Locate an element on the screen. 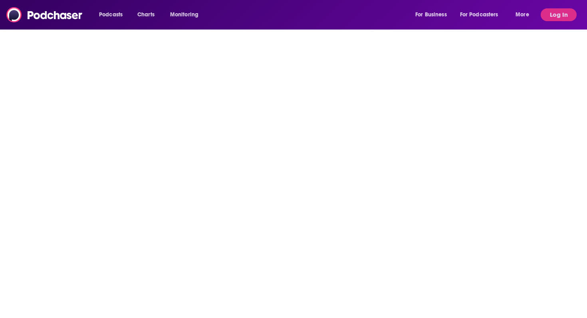  span: More is located at coordinates (523, 15).